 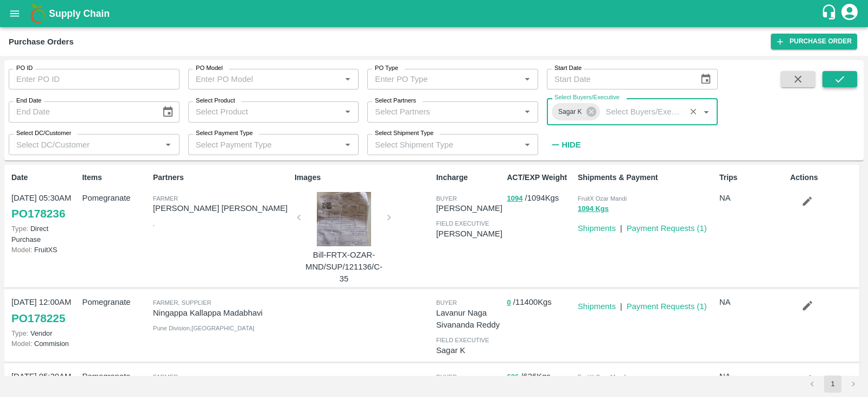 I want to click on p: / 626 Kgs, so click(x=540, y=377).